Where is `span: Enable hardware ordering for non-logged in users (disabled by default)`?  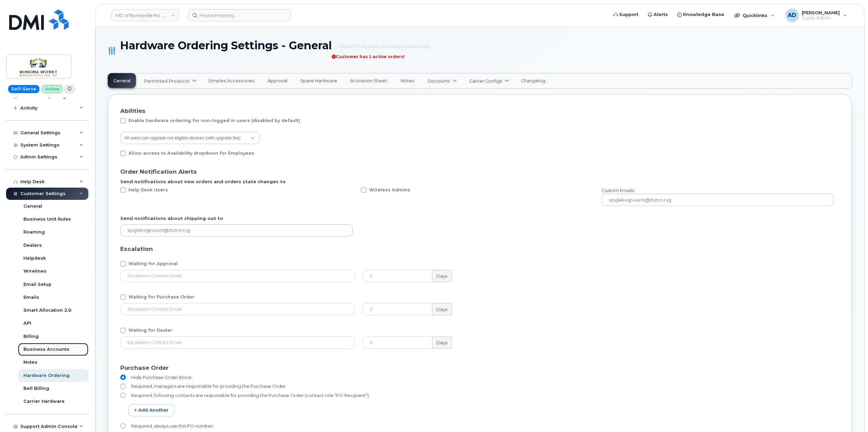
span: Enable hardware ordering for non-logged in users (disabled by default) is located at coordinates (214, 120).